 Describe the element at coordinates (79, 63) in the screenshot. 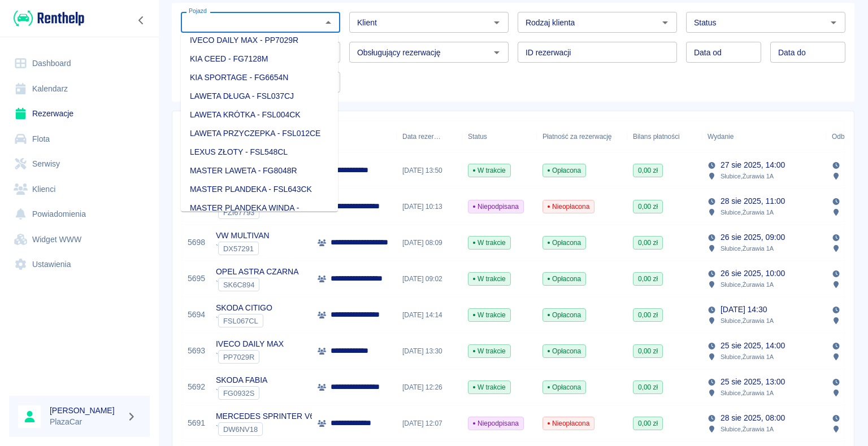

I see `a: Dashboard` at that location.